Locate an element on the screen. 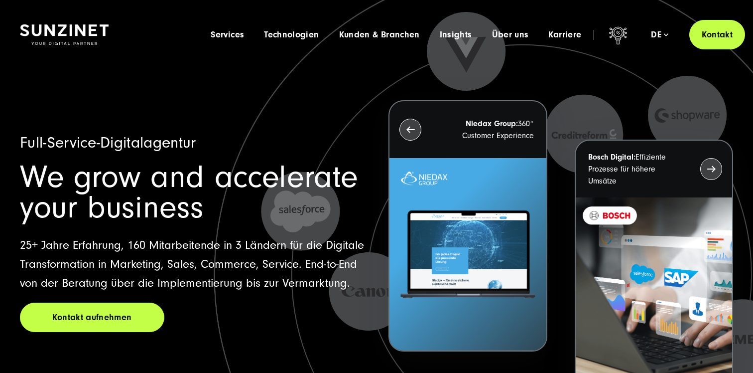 The image size is (753, 373). span: Karriere is located at coordinates (565, 35).